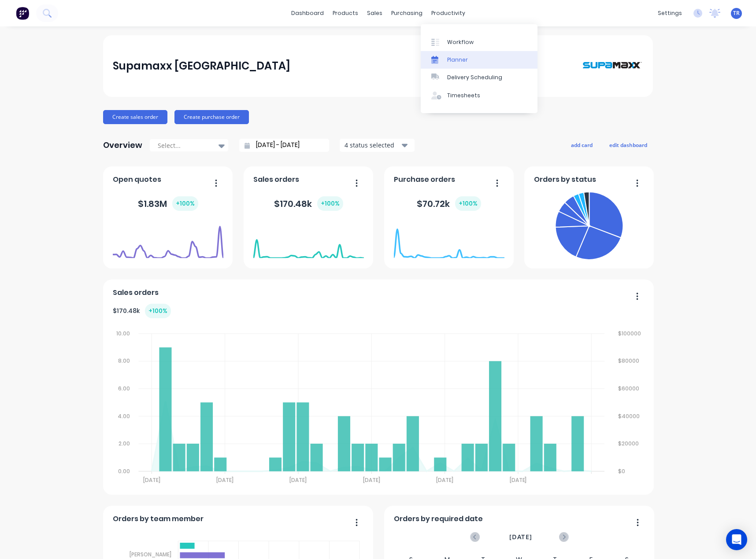 The width and height of the screenshot is (756, 559). Describe the element at coordinates (307, 13) in the screenshot. I see `a: dashboard` at that location.